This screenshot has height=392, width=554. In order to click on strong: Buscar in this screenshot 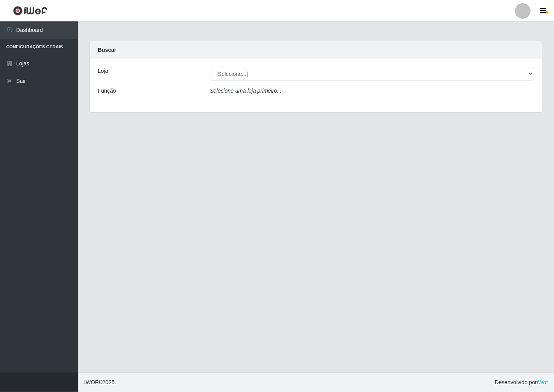, I will do `click(107, 49)`.